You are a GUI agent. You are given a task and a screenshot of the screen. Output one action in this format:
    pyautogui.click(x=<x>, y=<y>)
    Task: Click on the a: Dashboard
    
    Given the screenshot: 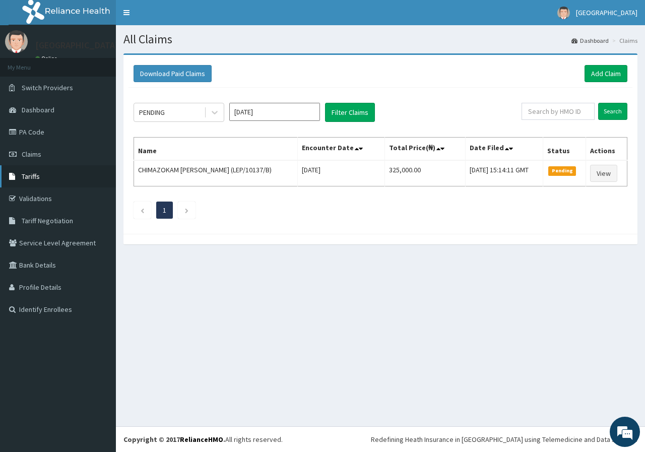 What is the action you would take?
    pyautogui.click(x=590, y=40)
    